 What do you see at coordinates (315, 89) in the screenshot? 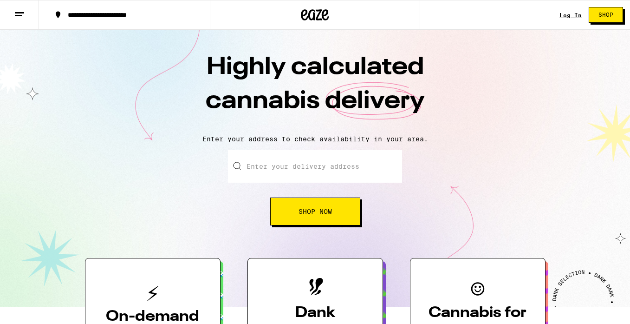
I see `h1: Highly calculated cannabis delivery` at bounding box center [315, 89].